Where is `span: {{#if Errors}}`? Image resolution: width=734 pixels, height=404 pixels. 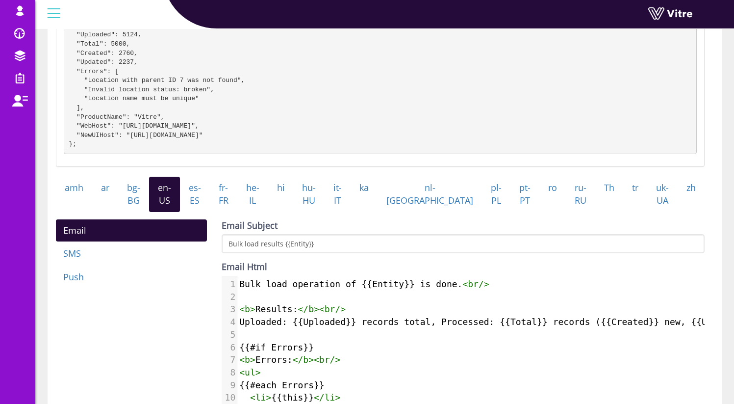
span: {{#if Errors}} is located at coordinates (277, 347).